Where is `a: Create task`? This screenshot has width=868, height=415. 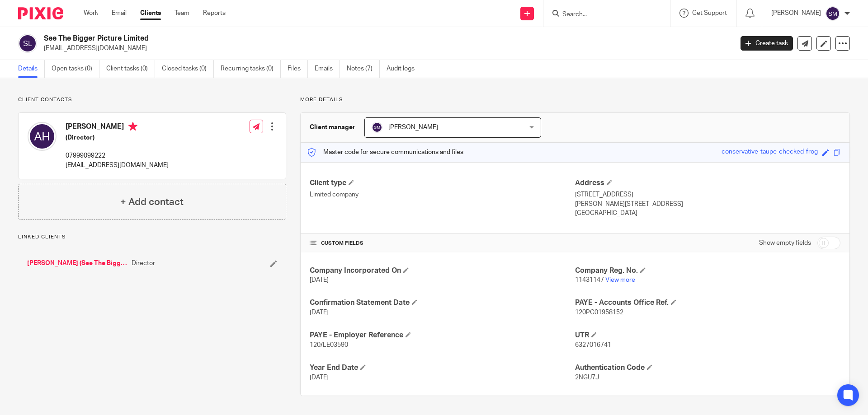
a: Create task is located at coordinates (767, 44).